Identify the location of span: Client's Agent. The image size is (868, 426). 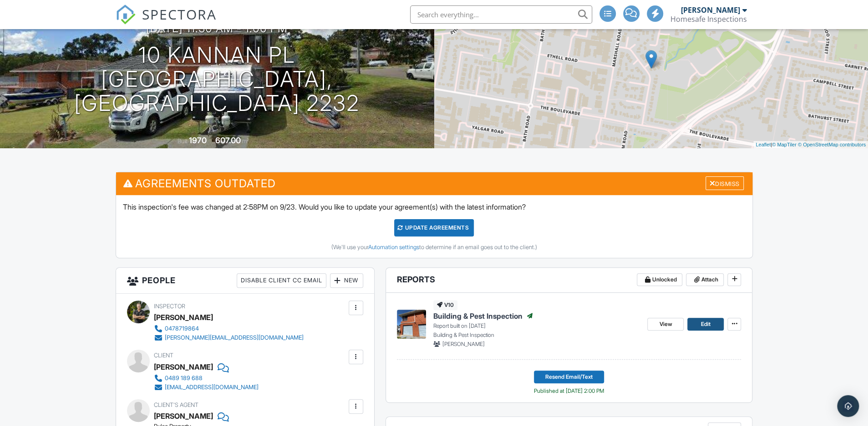
(176, 405).